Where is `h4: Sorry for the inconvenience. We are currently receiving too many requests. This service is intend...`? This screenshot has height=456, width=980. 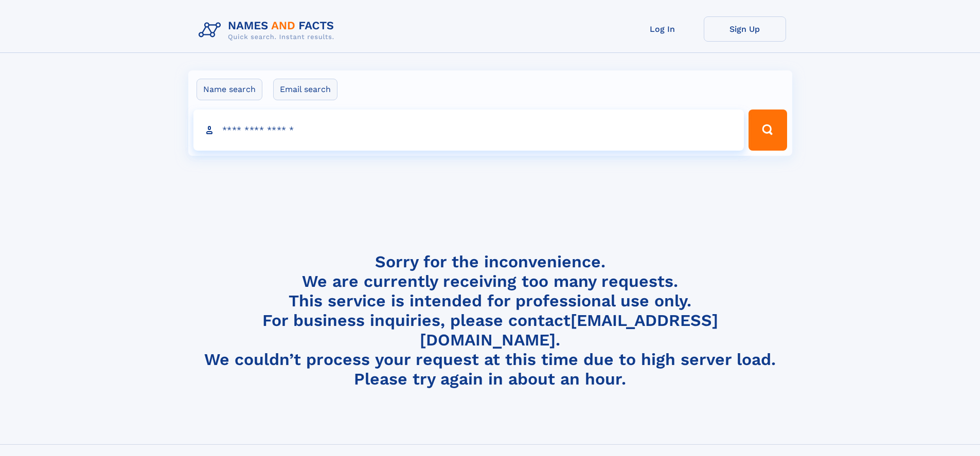
h4: Sorry for the inconvenience. We are currently receiving too many requests. This service is intend... is located at coordinates (490, 320).